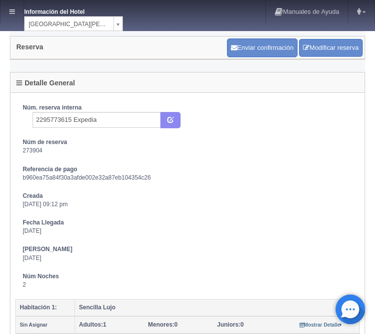 Image resolution: width=375 pixels, height=334 pixels. I want to click on button: Enviar confirmación, so click(262, 48).